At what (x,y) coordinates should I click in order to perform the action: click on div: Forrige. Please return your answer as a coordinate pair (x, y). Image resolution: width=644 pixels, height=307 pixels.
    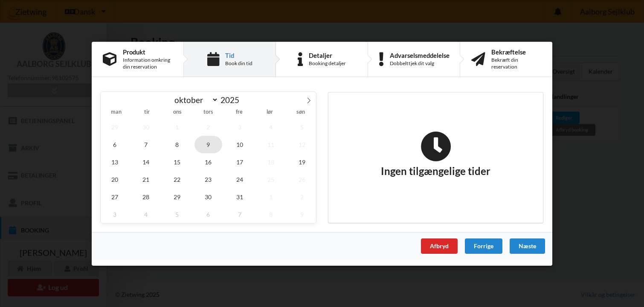
    Looking at the image, I should click on (483, 246).